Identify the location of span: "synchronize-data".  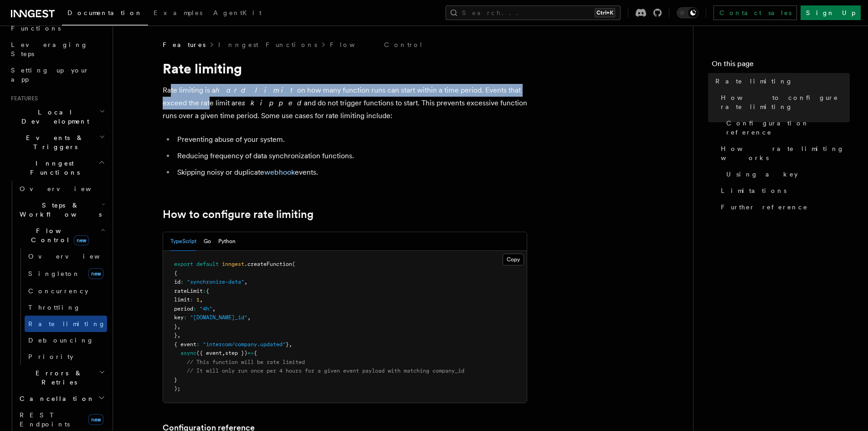
(215, 282).